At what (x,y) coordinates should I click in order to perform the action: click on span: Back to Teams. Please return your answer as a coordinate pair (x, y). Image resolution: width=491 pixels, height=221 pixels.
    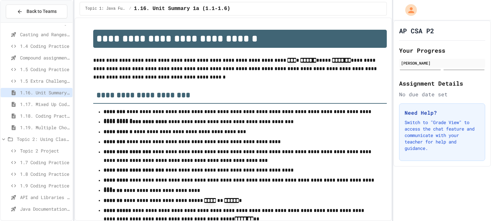
    Looking at the image, I should click on (41, 11).